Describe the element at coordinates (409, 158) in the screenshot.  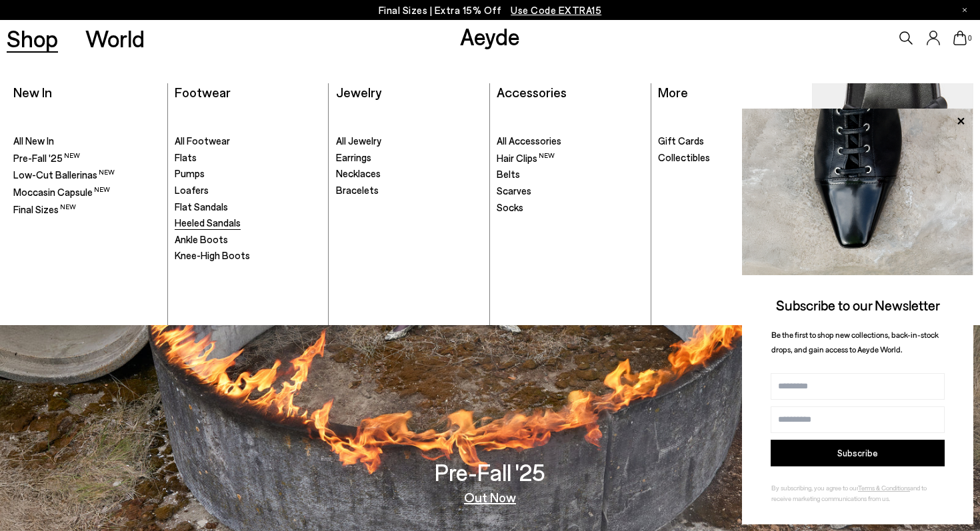
I see `a: Earrings` at that location.